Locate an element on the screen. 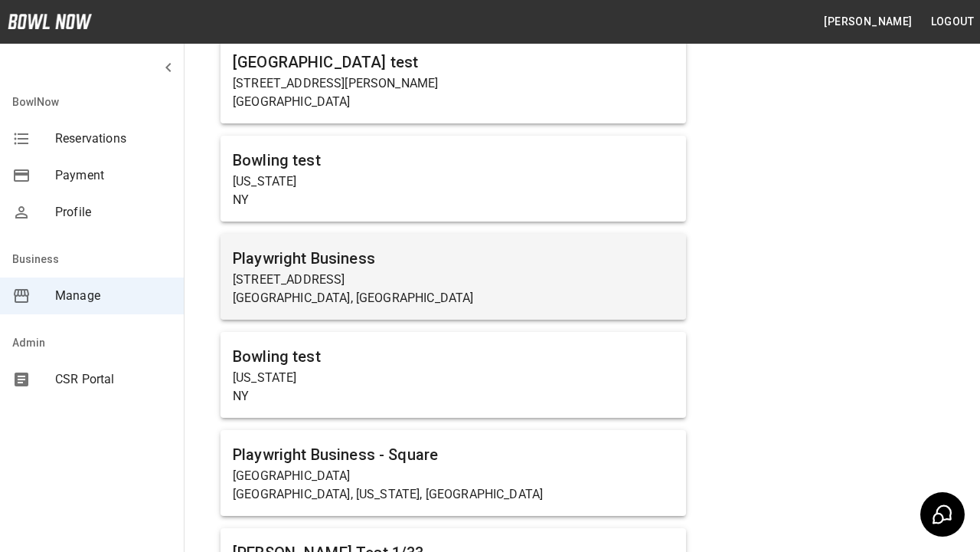 This screenshot has height=552, width=980. span: Payment is located at coordinates (113, 175).